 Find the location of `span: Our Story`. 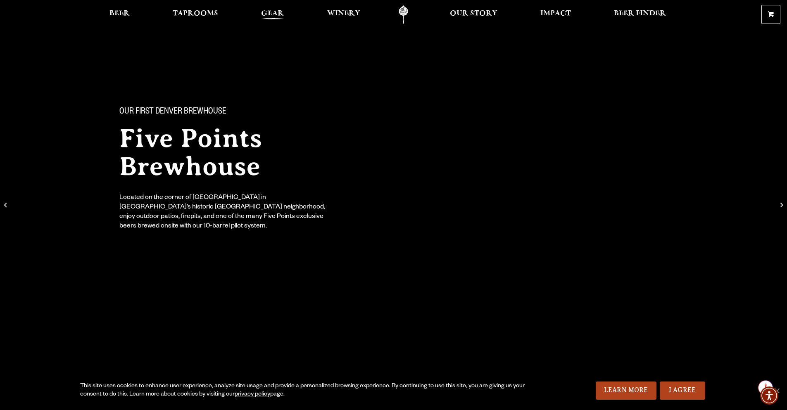

span: Our Story is located at coordinates (474, 14).